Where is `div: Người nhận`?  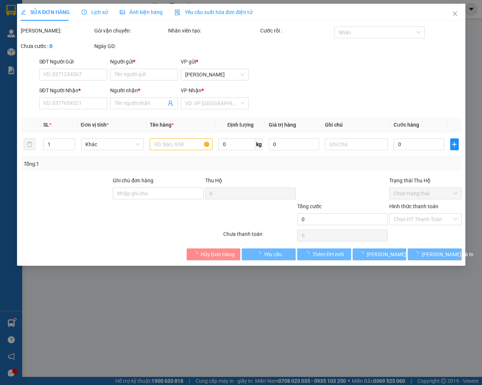
div: Người nhận is located at coordinates (144, 91).